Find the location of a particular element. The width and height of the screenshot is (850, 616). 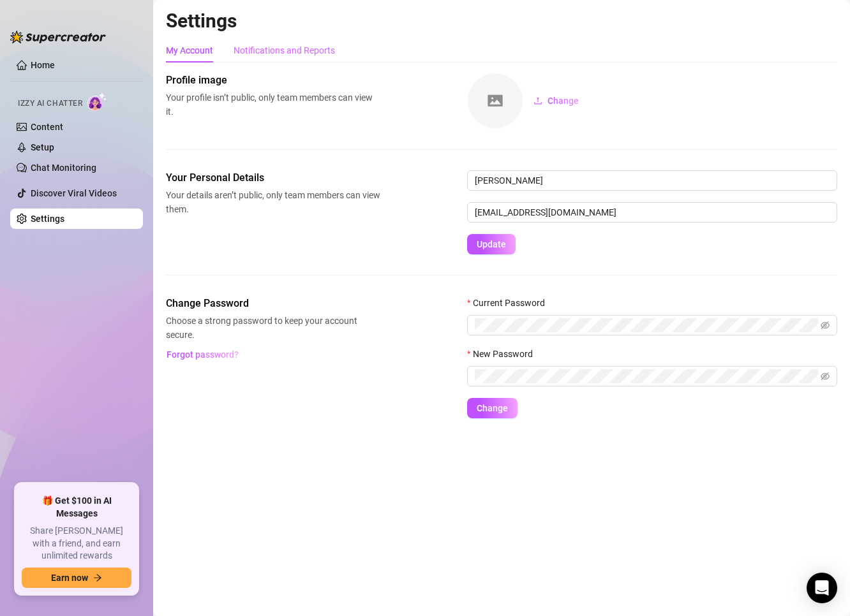

button: Forgot password? is located at coordinates (203, 354).